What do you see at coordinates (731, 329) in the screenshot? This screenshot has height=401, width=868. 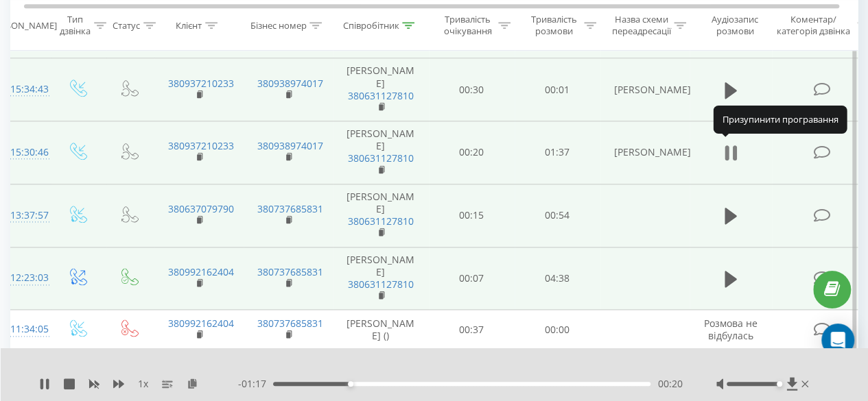 I see `span: Розмова не відбулась` at bounding box center [731, 329].